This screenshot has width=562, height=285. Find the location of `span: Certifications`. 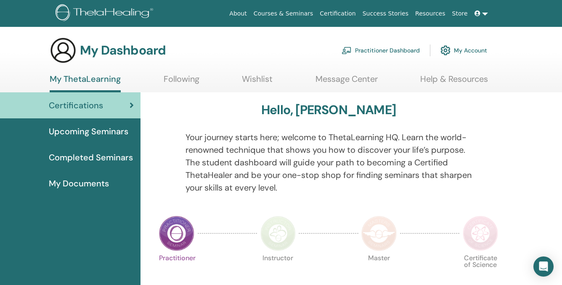

span: Certifications is located at coordinates (76, 106).